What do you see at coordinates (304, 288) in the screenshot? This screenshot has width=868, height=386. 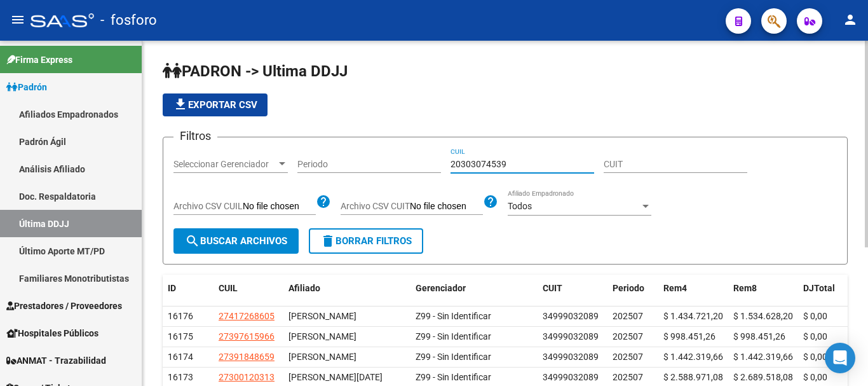 I see `span: Afiliado` at bounding box center [304, 288].